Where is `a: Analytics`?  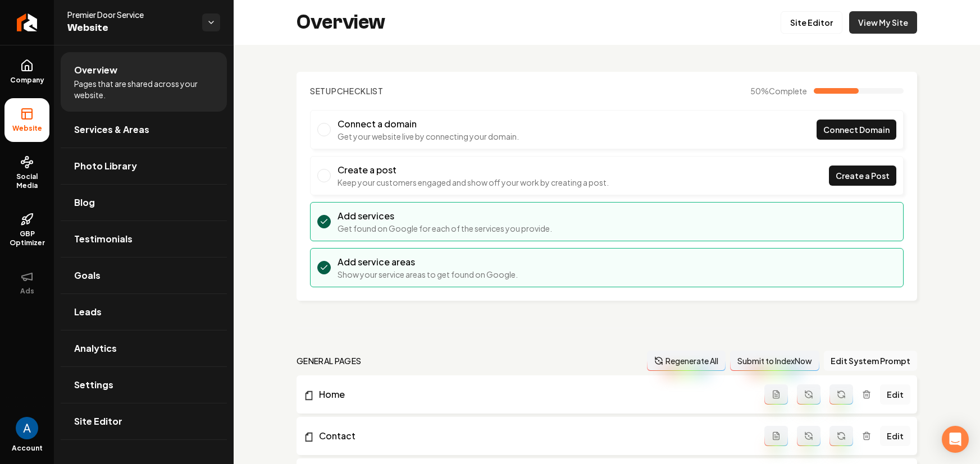
a: Analytics is located at coordinates (144, 349).